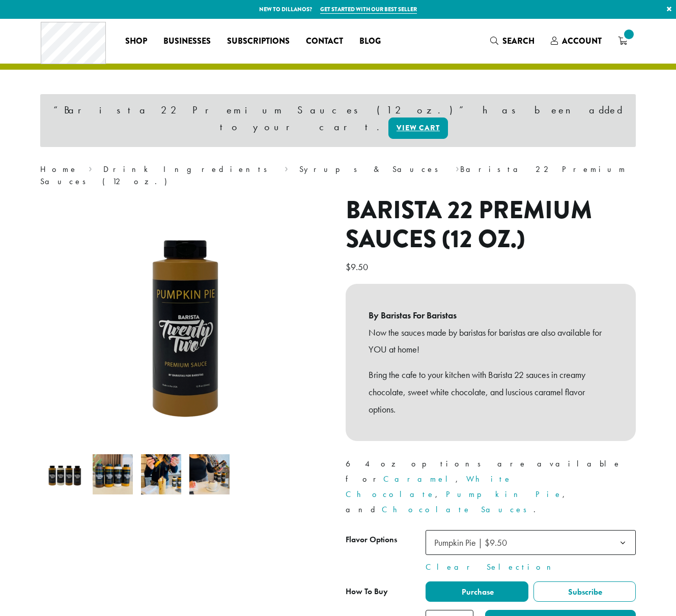 The width and height of the screenshot is (676, 616). Describe the element at coordinates (338, 175) in the screenshot. I see `nav: Breadcrumb` at that location.